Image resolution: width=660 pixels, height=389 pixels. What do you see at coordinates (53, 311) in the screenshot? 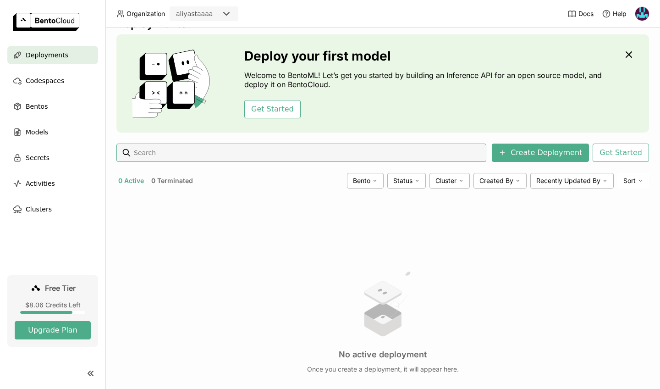
I see `a: Free Tier$8.06 Credits LeftUpgrade Plan` at bounding box center [53, 311].